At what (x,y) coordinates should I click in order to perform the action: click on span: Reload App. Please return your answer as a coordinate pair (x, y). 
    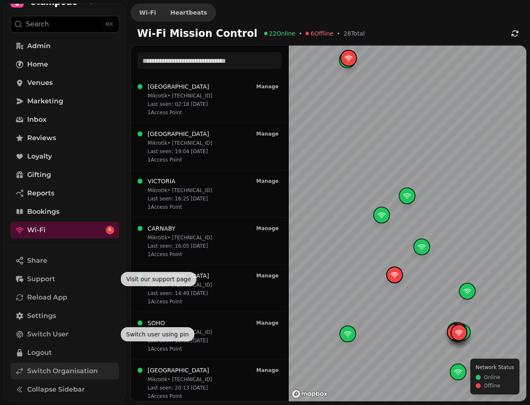
    Looking at the image, I should click on (47, 297).